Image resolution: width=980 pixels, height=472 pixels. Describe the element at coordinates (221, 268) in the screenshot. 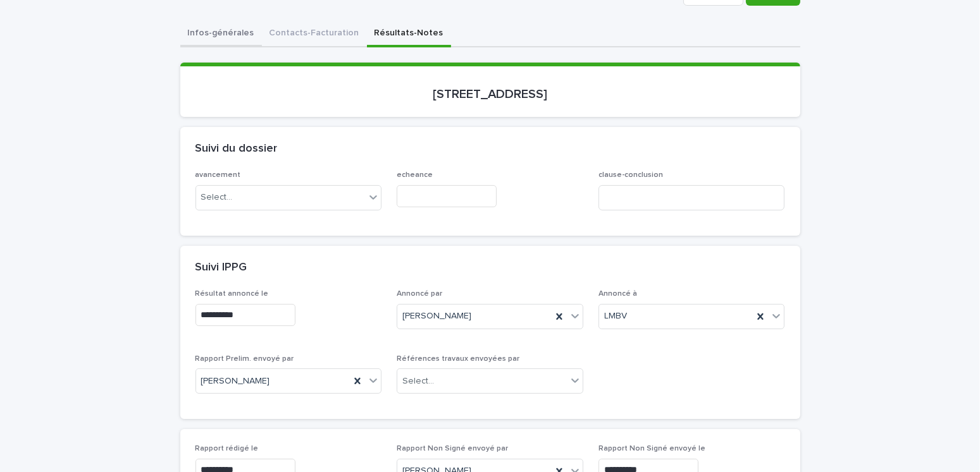

I see `h2: Suivi IPPG` at that location.